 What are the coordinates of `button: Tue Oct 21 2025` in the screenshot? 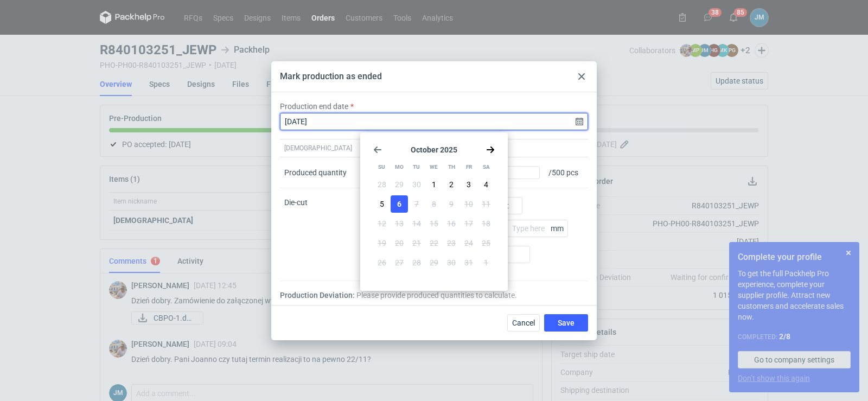 It's located at (417, 243).